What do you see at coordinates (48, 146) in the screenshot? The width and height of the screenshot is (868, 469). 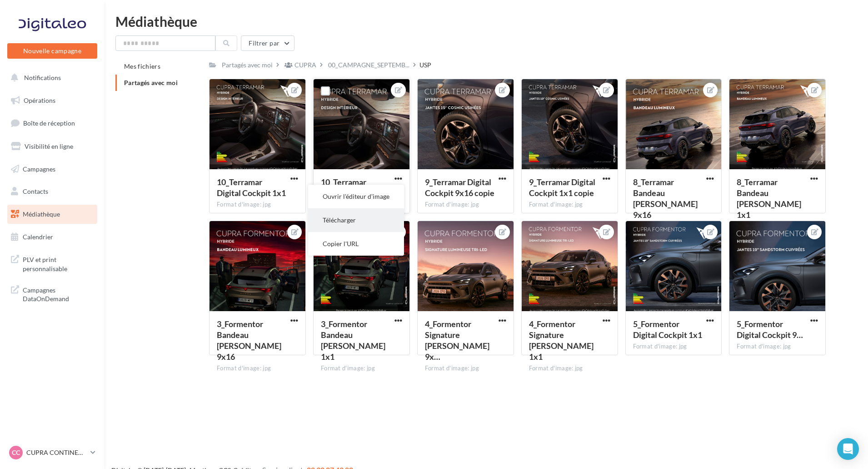 I see `span: Visibilité en ligne` at bounding box center [48, 146].